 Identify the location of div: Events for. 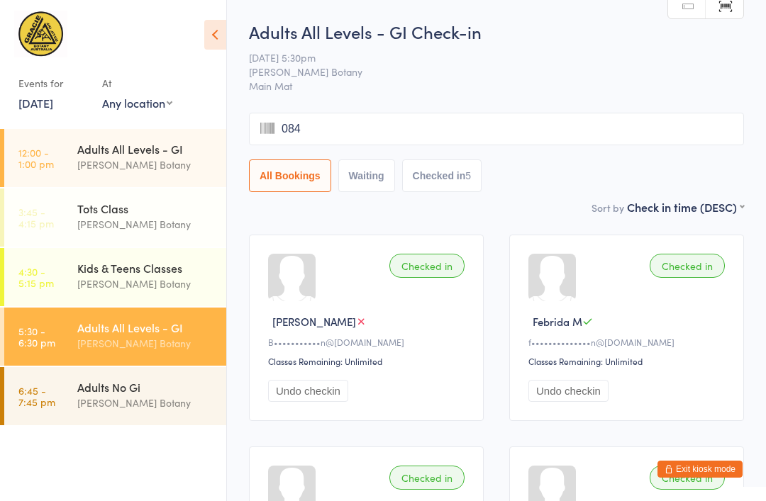
(53, 83).